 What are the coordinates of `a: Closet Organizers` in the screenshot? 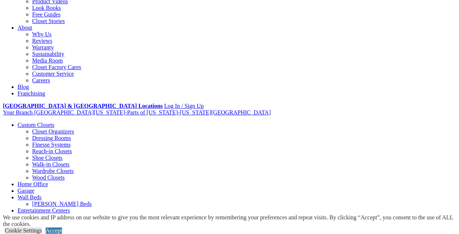 It's located at (53, 131).